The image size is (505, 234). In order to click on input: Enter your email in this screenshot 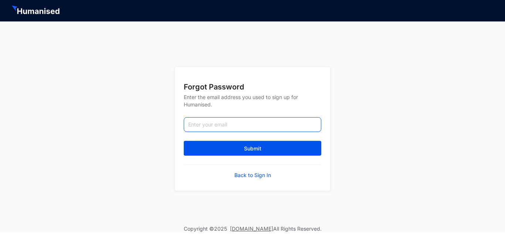, I will do `click(253, 125)`.